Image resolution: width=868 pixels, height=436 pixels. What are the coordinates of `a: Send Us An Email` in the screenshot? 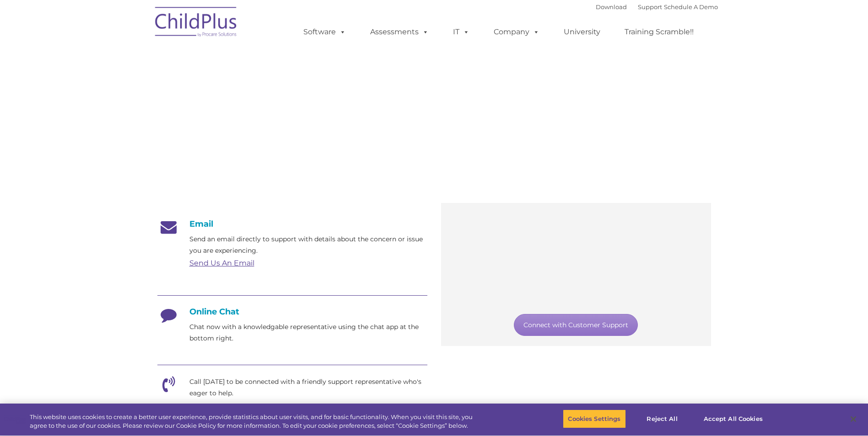 It's located at (222, 263).